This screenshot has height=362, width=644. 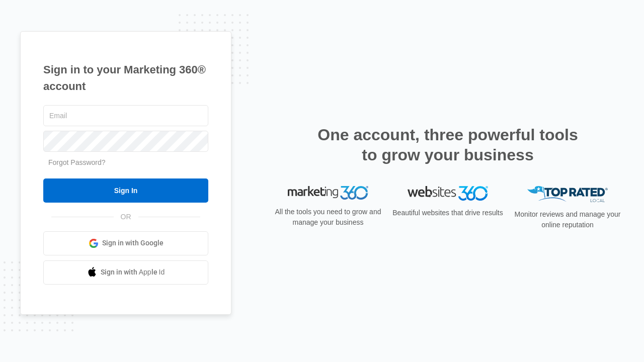 What do you see at coordinates (133, 243) in the screenshot?
I see `span: Sign in with Google` at bounding box center [133, 243].